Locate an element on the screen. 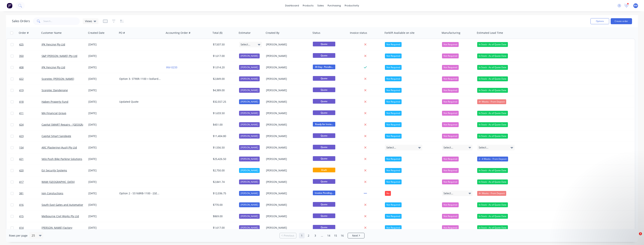  span: Invoice Pending... is located at coordinates (324, 193).